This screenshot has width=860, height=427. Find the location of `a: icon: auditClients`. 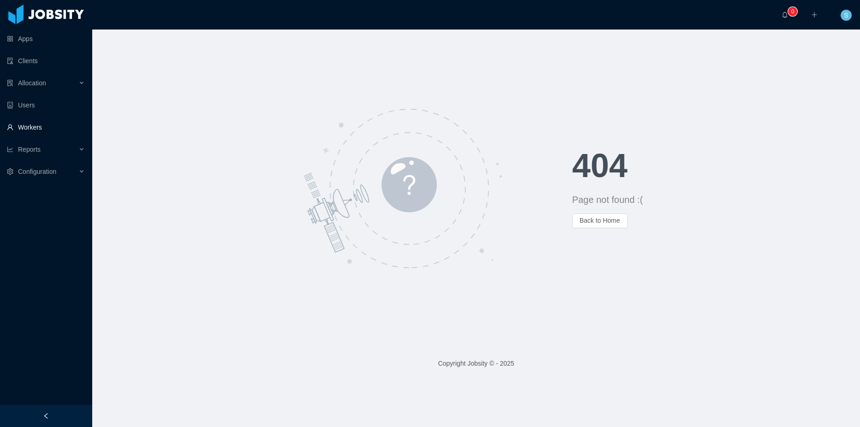

a: icon: auditClients is located at coordinates (46, 61).